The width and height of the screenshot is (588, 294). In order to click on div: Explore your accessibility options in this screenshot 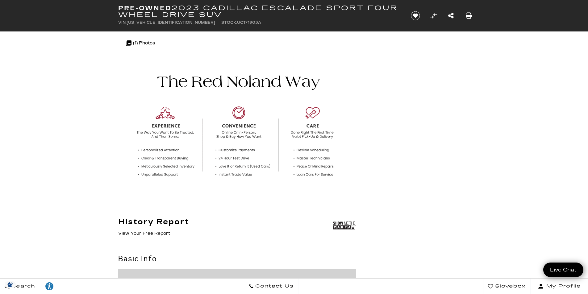, I will do `click(49, 287)`.